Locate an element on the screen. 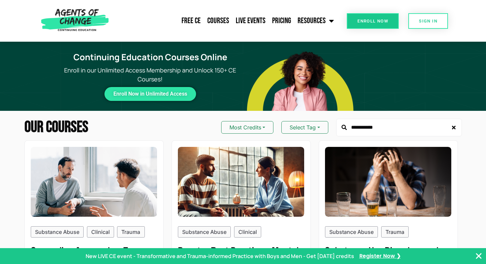 This screenshot has height=264, width=486. a: Live Events is located at coordinates (251, 21).